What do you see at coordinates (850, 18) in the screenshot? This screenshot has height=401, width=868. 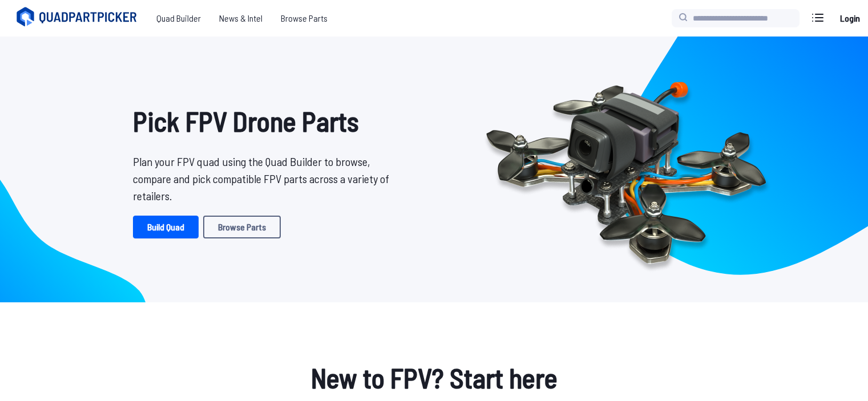 I see `a: Login` at bounding box center [850, 18].